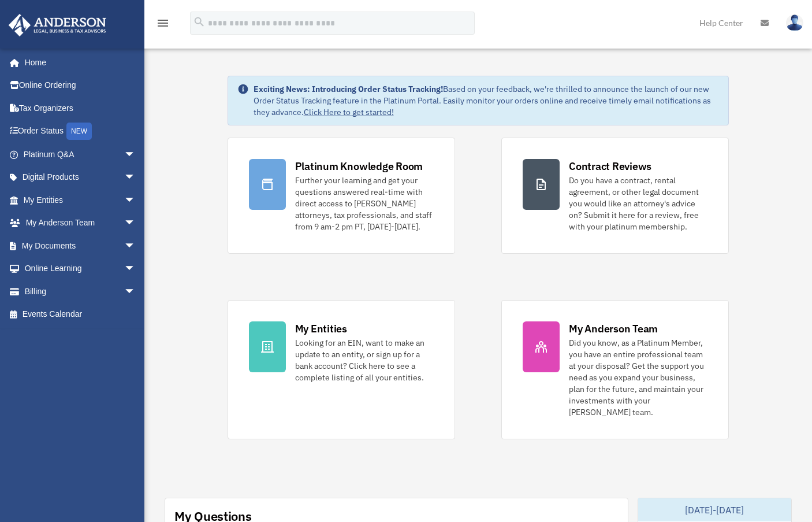  What do you see at coordinates (610, 166) in the screenshot?
I see `div: Contract Reviews` at bounding box center [610, 166].